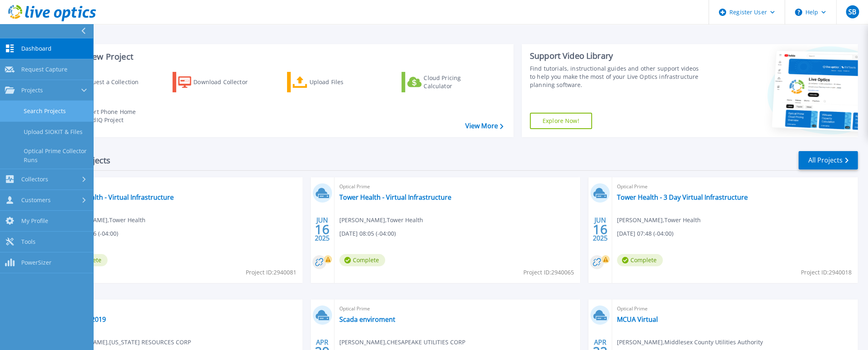  I want to click on span: Tools, so click(28, 242).